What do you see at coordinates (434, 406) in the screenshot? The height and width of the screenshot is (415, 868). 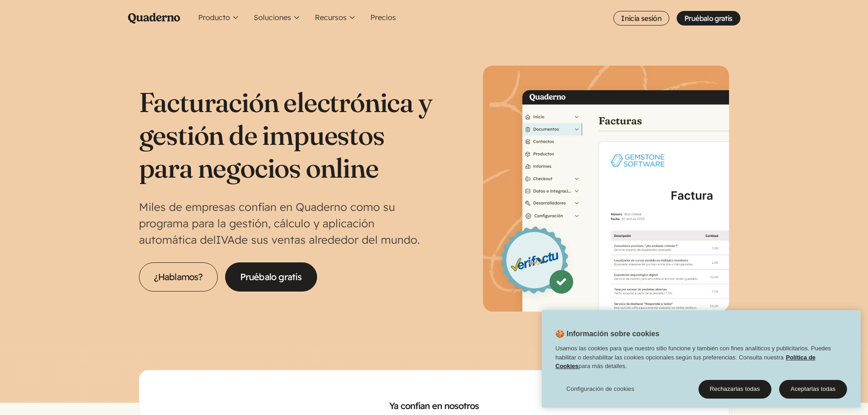 I see `h2: Ya confían en nosotros` at bounding box center [434, 406].